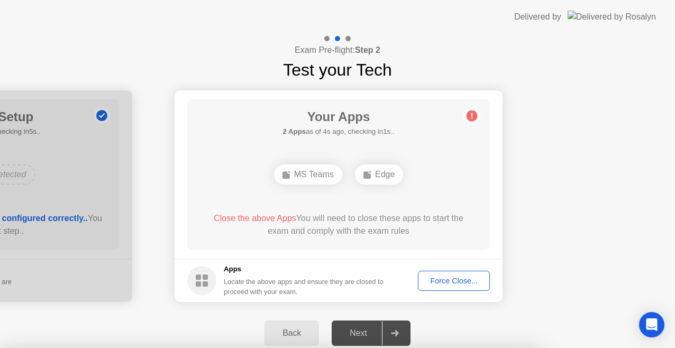 This screenshot has height=348, width=675. What do you see at coordinates (358, 333) in the screenshot?
I see `div: Next` at bounding box center [358, 333].